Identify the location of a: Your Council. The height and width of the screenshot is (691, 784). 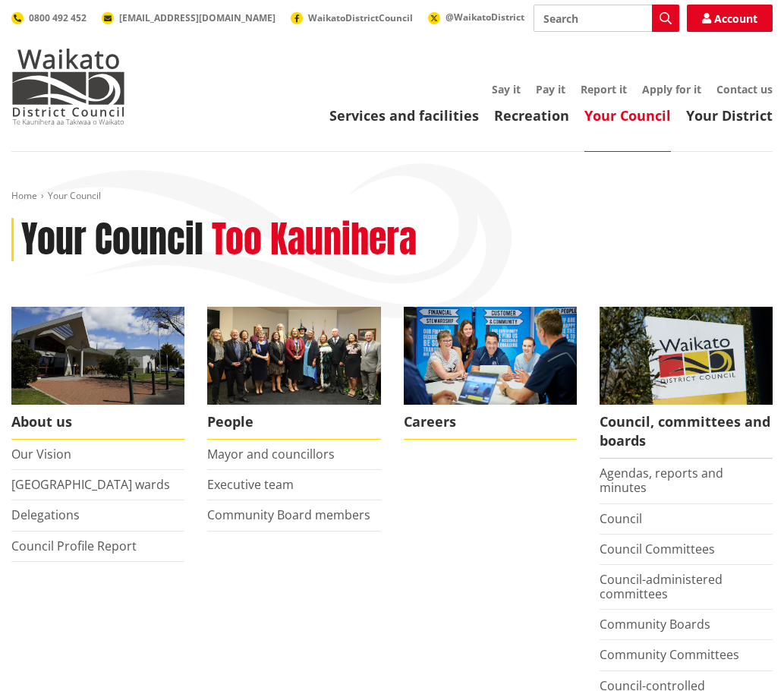
(628, 116).